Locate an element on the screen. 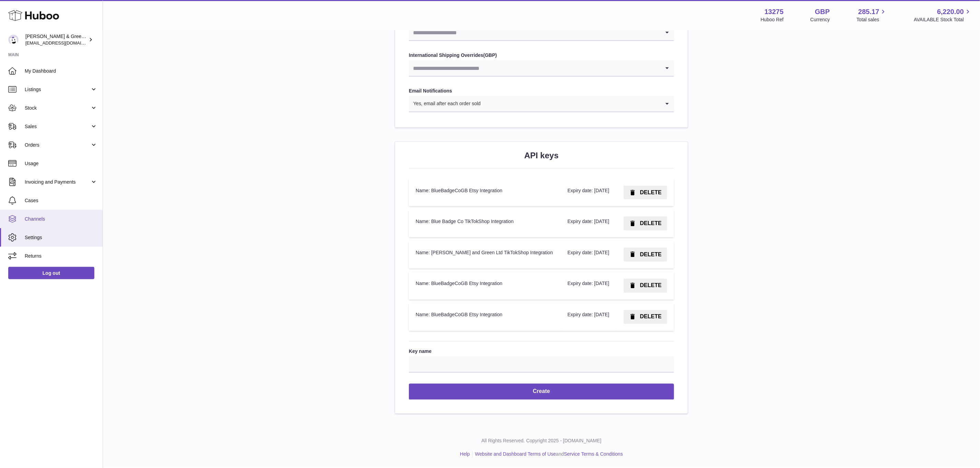 Image resolution: width=980 pixels, height=468 pixels. span: Stock is located at coordinates (57, 108).